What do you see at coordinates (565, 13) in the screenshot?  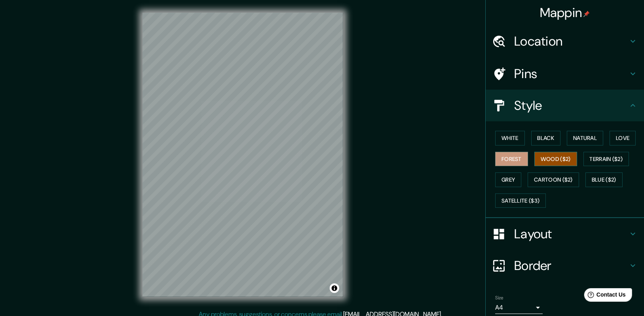 I see `h4: Mappin` at bounding box center [565, 13].